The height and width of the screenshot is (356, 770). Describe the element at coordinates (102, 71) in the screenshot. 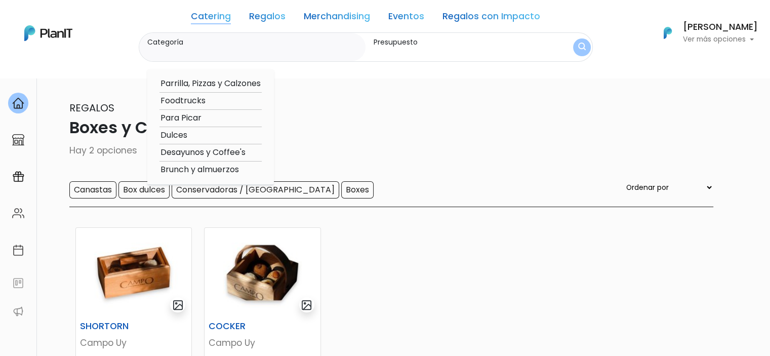

I see `div: J` at that location.